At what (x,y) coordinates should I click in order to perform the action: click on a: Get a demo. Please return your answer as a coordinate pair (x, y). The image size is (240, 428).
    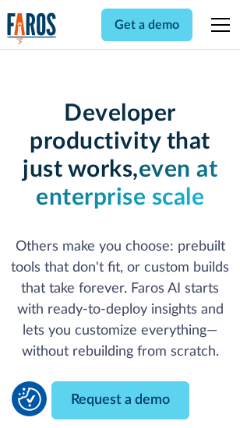
    Looking at the image, I should click on (146, 25).